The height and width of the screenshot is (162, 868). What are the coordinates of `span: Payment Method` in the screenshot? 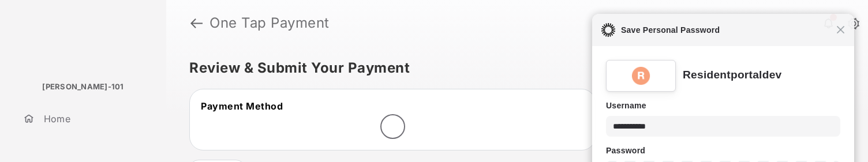 It's located at (242, 106).